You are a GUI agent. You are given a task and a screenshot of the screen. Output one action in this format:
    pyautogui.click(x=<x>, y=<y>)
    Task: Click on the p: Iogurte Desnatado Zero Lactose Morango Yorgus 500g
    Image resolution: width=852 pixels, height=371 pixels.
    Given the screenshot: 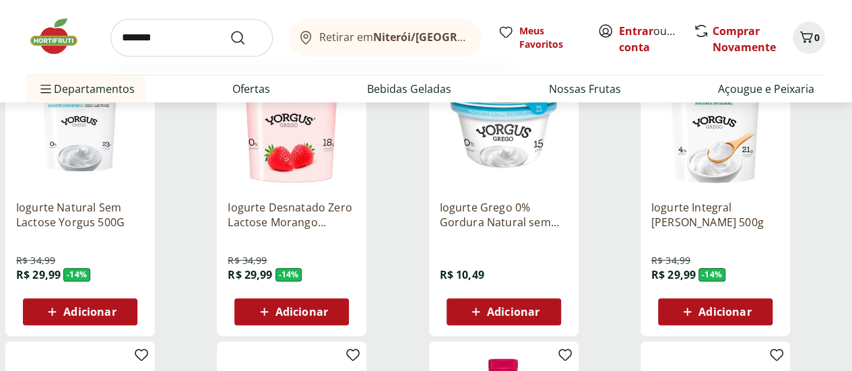 What is the action you would take?
    pyautogui.click(x=292, y=215)
    